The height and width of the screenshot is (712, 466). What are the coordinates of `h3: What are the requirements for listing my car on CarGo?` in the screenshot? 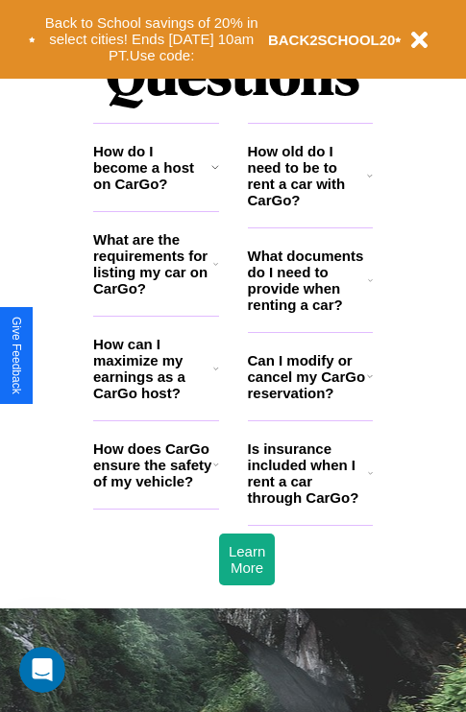 It's located at (153, 264).